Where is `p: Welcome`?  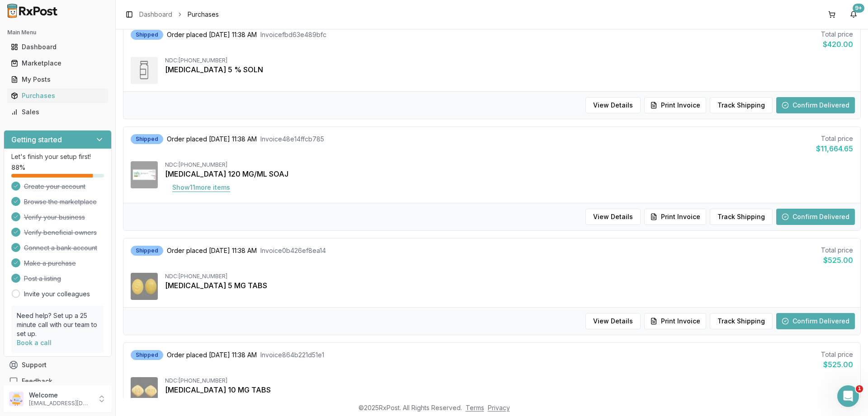
p: Welcome is located at coordinates (60, 395).